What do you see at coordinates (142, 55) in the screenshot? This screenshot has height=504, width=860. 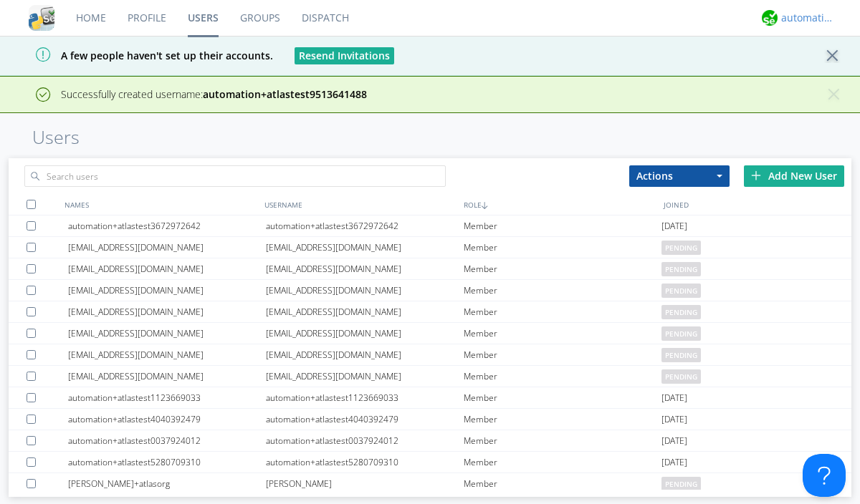 I see `span: A few people haven't set up their accounts.` at bounding box center [142, 55].